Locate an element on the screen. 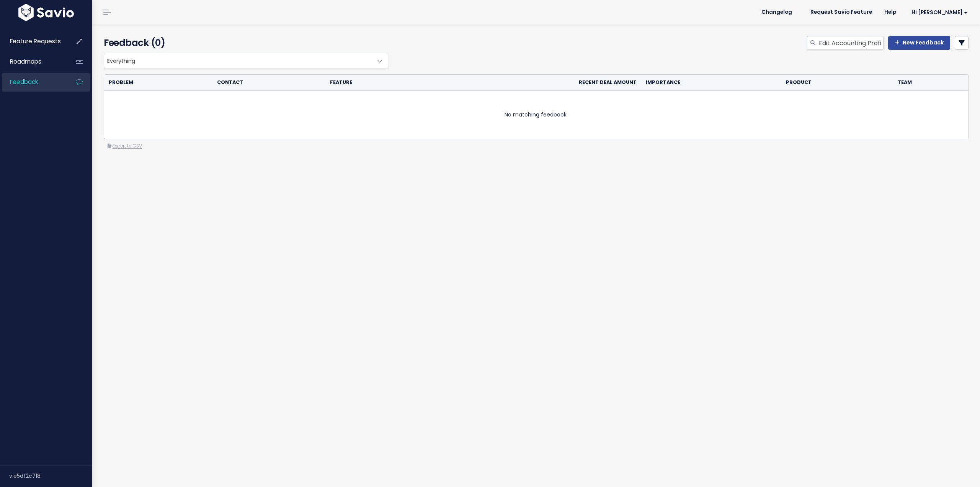 Image resolution: width=980 pixels, height=487 pixels. span: Changelog is located at coordinates (777, 12).